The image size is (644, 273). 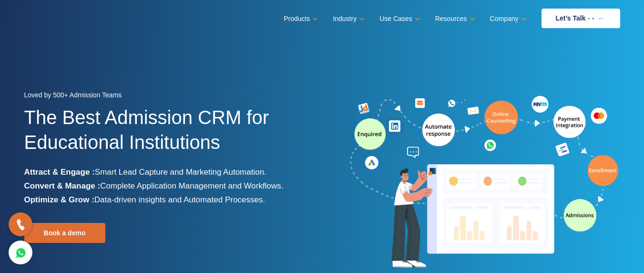 I want to click on b: Optimize & Grow :, so click(x=59, y=200).